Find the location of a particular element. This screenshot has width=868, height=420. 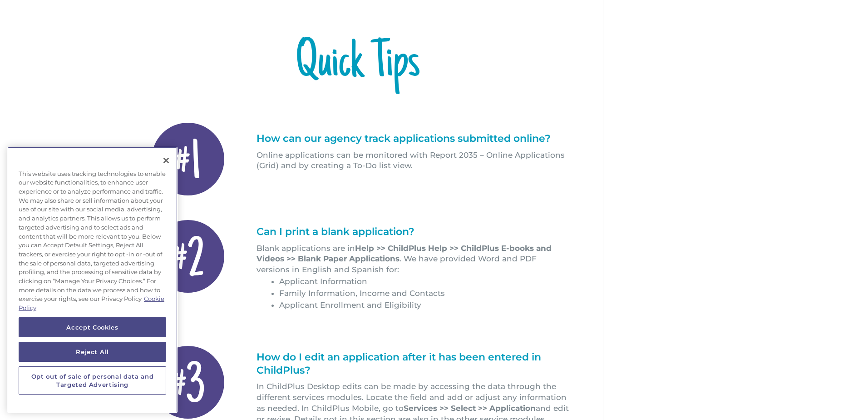

button: Reject All is located at coordinates (92, 352).